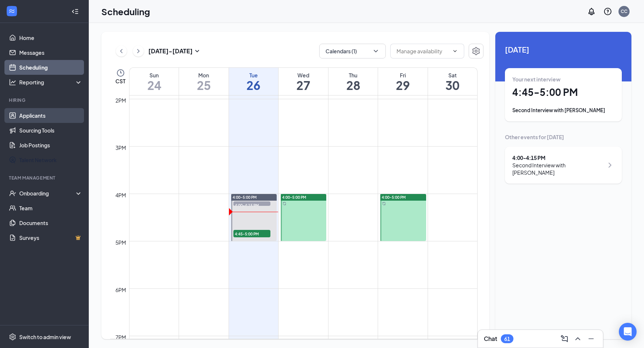 This screenshot has height=348, width=644. I want to click on a: Applicants, so click(51, 115).